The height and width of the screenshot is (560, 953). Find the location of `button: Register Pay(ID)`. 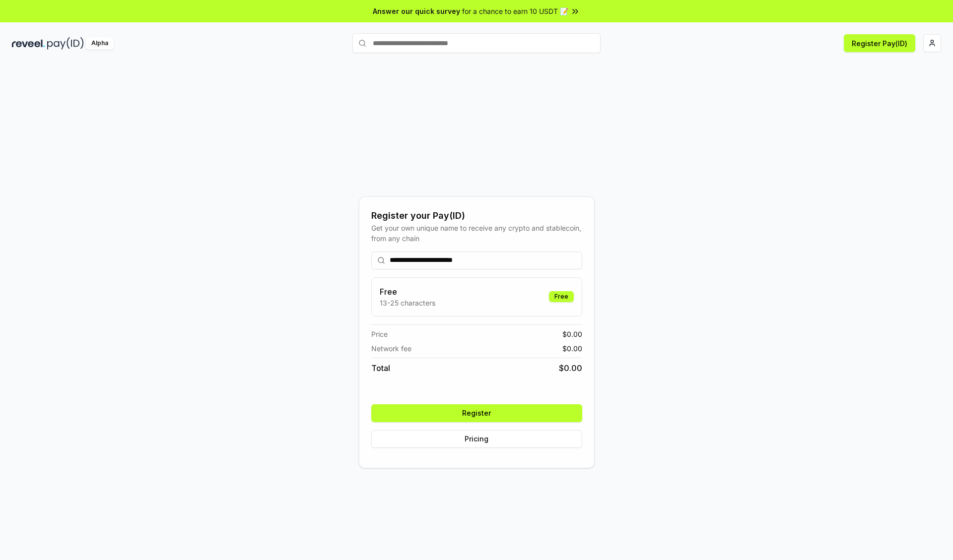

button: Register Pay(ID) is located at coordinates (879, 43).